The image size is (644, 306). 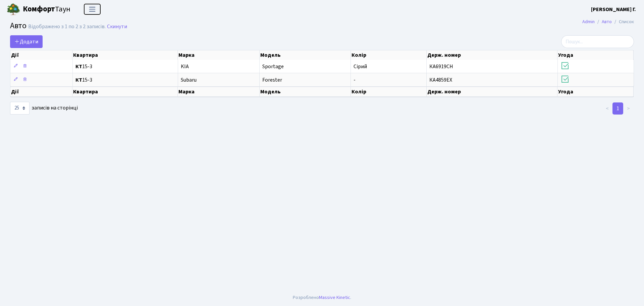 I want to click on div: Відображено з 1 по 2 з 2 записів., so click(x=67, y=26).